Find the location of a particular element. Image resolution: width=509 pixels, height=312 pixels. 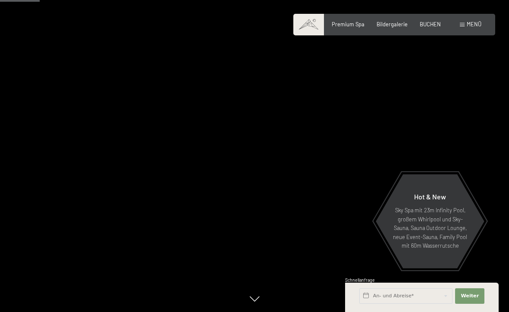

span: Bildergalerie is located at coordinates (392, 24).